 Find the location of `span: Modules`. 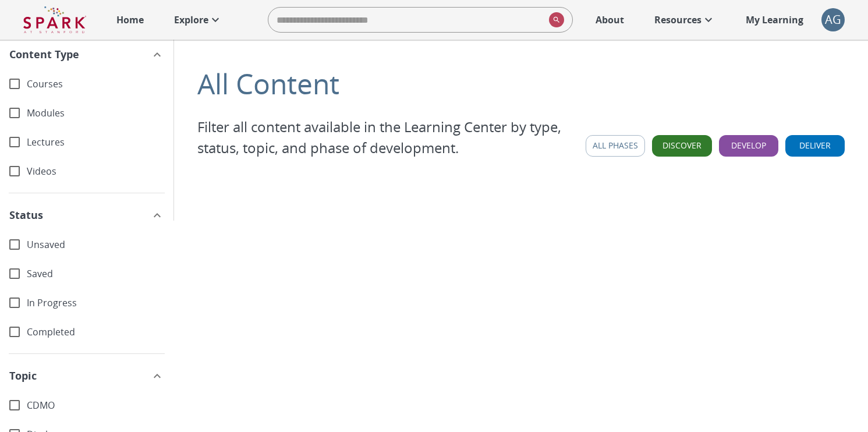

span: Modules is located at coordinates (96, 113).